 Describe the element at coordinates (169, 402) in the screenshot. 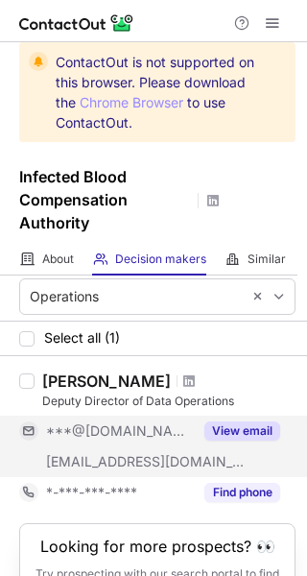

I see `div: Deputy Director of Data Operations` at that location.